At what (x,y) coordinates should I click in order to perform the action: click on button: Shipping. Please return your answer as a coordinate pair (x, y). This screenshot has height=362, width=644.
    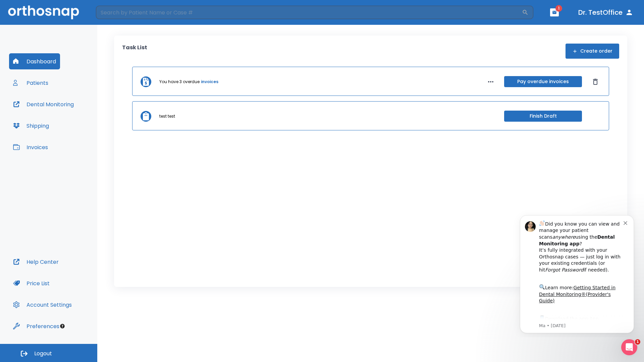
    Looking at the image, I should click on (31, 126).